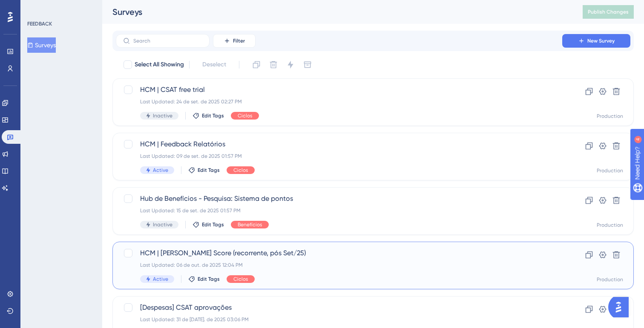  I want to click on div: FEEDBACK, so click(40, 24).